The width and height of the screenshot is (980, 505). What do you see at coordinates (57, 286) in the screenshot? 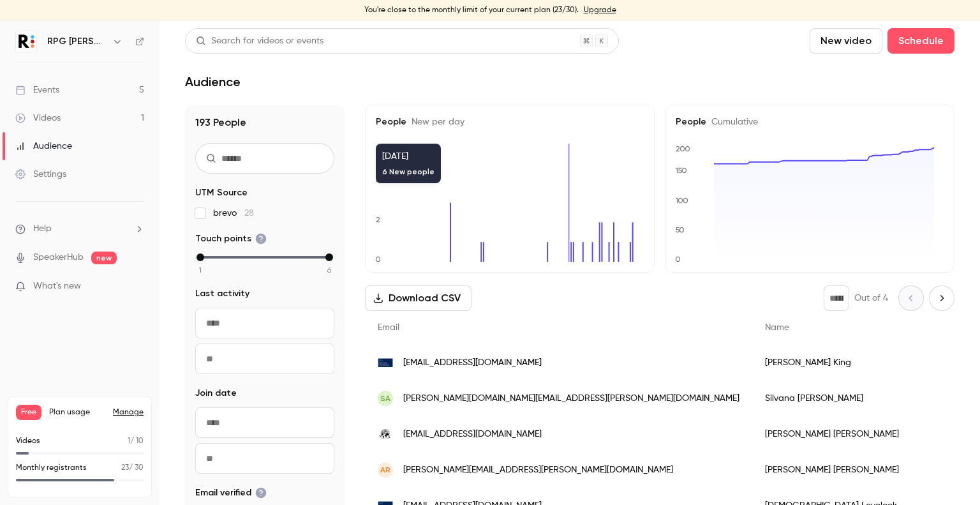
I see `span: What's new` at bounding box center [57, 286].